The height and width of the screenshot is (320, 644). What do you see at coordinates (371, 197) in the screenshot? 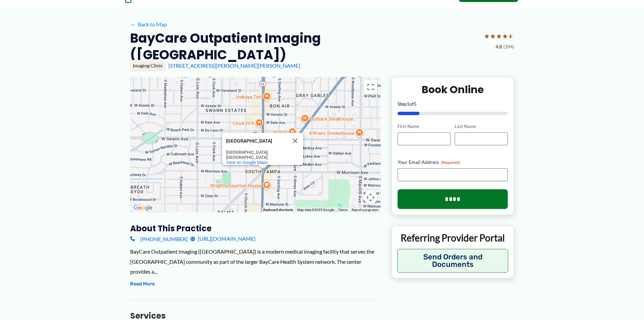
I see `button: Map camera controls` at bounding box center [371, 197].